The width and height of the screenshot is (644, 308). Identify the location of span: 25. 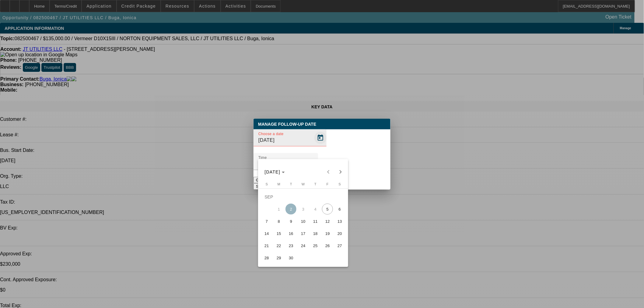
(315, 246).